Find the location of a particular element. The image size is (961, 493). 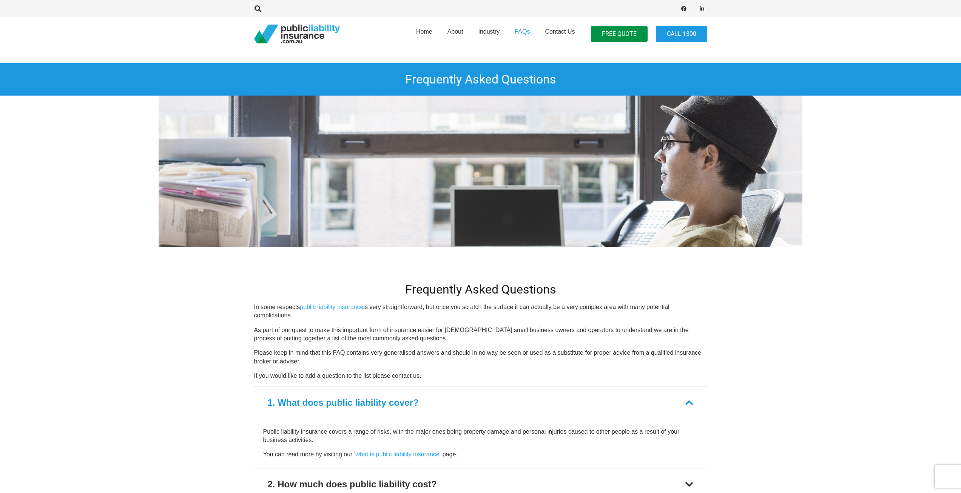

a: Contact Us is located at coordinates (559, 34).